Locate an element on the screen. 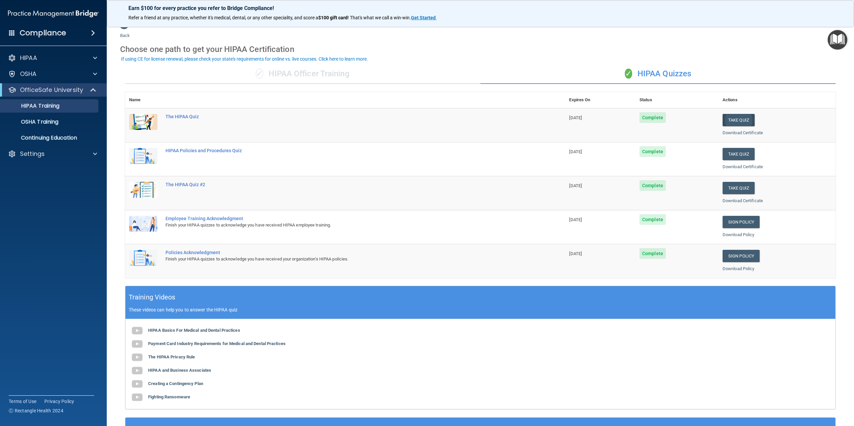 The image size is (854, 426). th: Actions is located at coordinates (777, 100).